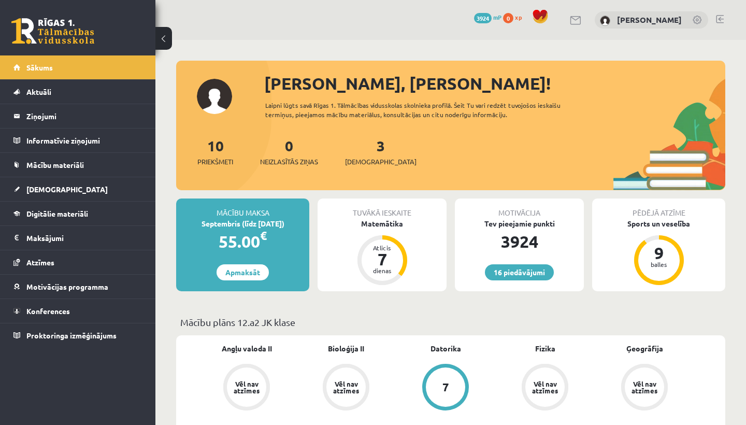 The width and height of the screenshot is (746, 425). I want to click on span: Proktoringa izmēģinājums, so click(71, 335).